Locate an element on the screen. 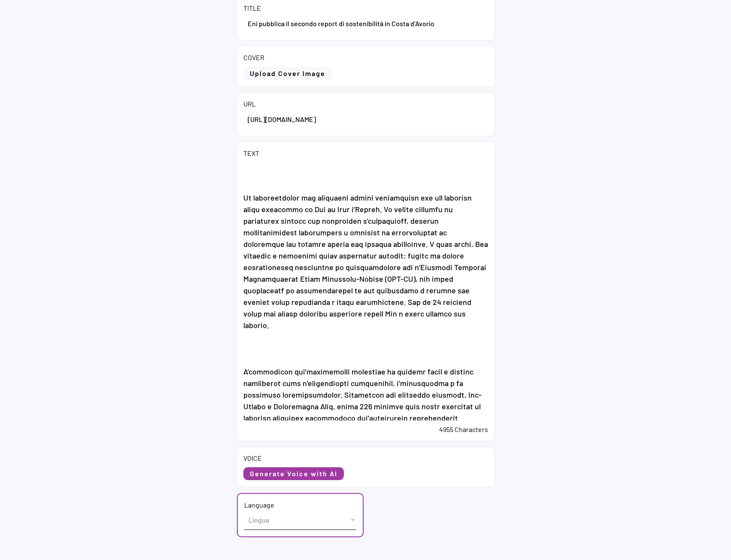 The image size is (731, 560). input: Type here... is located at coordinates (366, 119).